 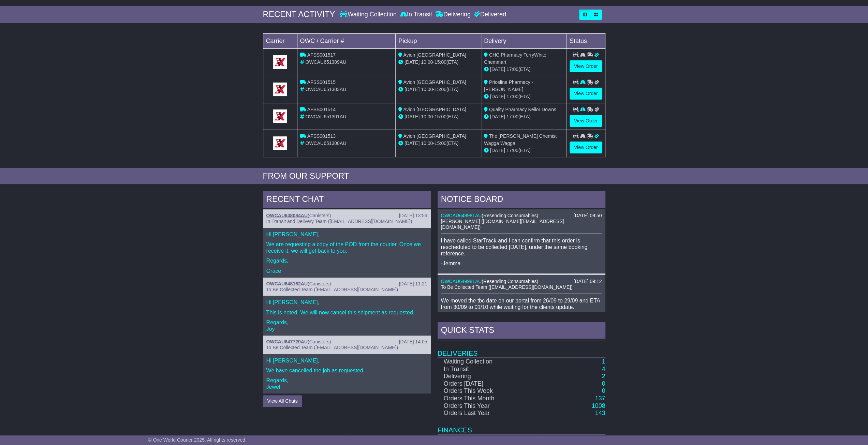 What do you see at coordinates (488, 406) in the screenshot?
I see `td: Orders This Year` at bounding box center [488, 406].